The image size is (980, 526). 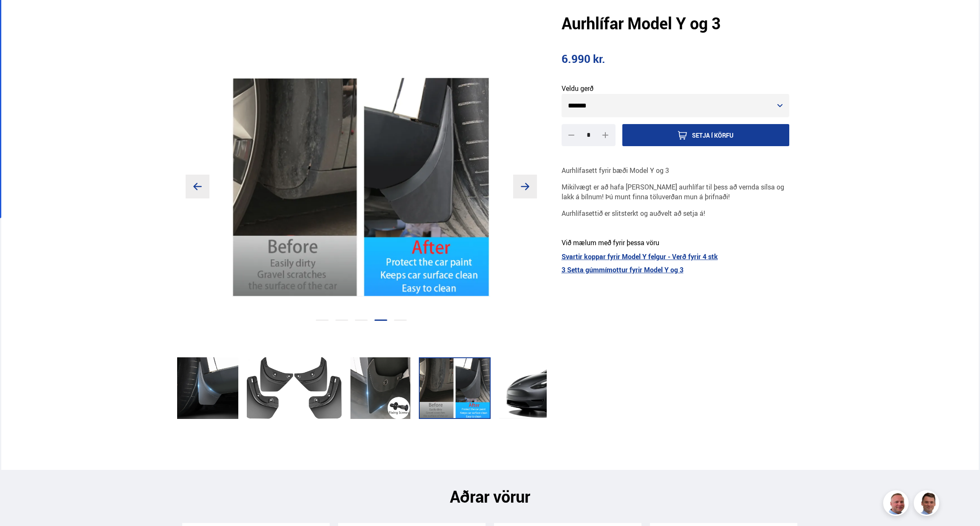 I want to click on button: Opna LiveChat spjallviðmót, so click(x=20, y=16).